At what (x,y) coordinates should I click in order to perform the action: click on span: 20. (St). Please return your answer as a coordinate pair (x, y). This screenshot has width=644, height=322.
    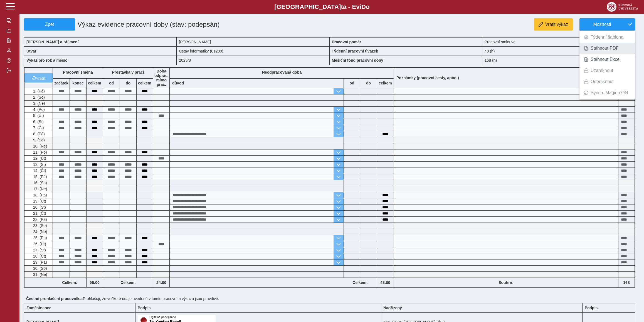
    Looking at the image, I should click on (39, 207).